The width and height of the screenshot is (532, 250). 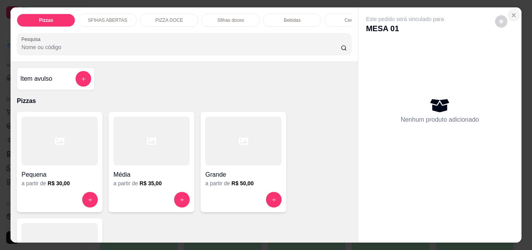 What do you see at coordinates (150, 183) in the screenshot?
I see `h6: R$ 35,00` at bounding box center [150, 183].